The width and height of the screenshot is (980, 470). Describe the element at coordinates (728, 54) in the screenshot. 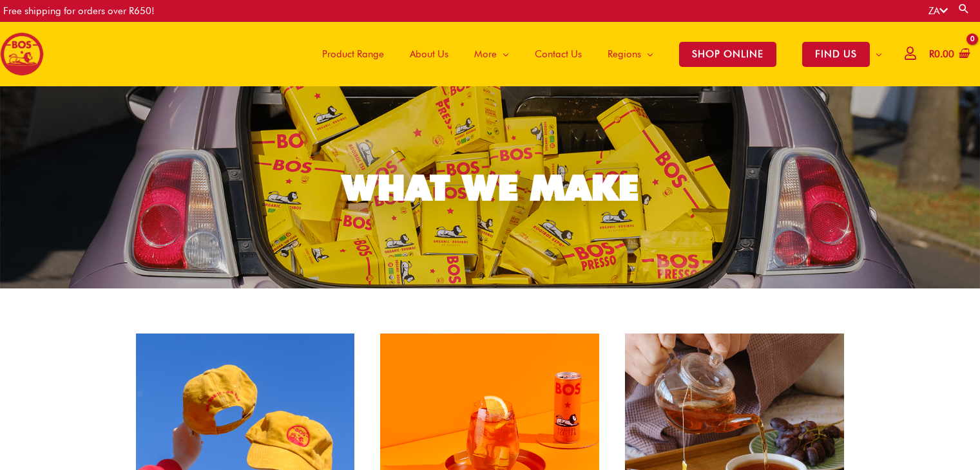

I see `a: SHOP ONLINE` at that location.